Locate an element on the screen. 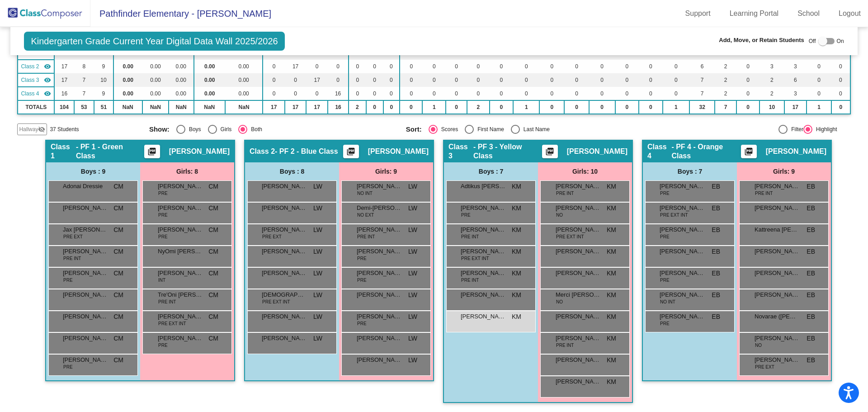 The width and height of the screenshot is (868, 412). span: NO EXT is located at coordinates (365, 215).